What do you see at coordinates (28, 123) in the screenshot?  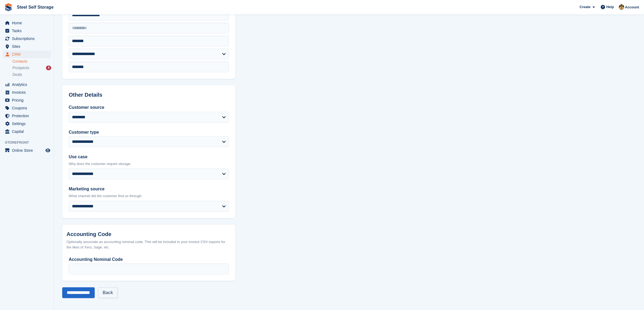 I see `span: Settings` at bounding box center [28, 123].